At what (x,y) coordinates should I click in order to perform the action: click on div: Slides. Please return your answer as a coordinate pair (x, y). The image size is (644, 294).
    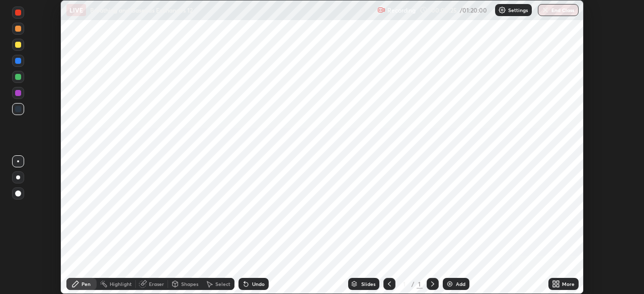
    Looking at the image, I should click on (368, 284).